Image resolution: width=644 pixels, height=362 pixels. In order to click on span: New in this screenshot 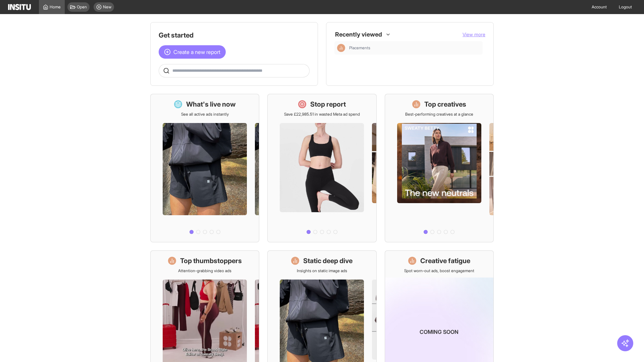, I will do `click(107, 7)`.